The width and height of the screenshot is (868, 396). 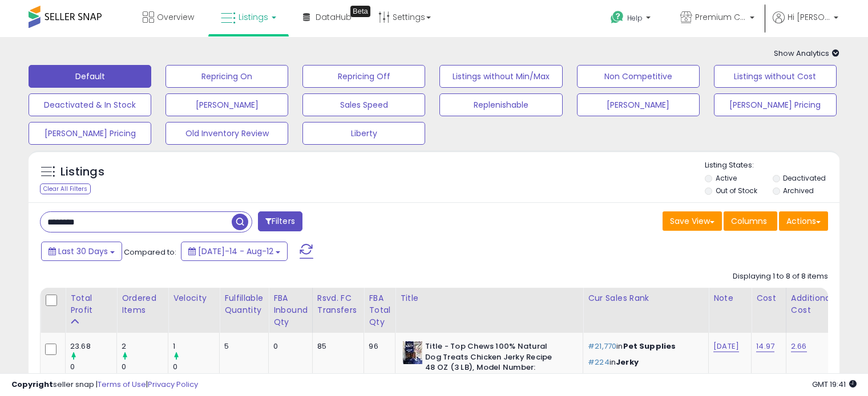 I want to click on label: Out of Stock, so click(x=736, y=191).